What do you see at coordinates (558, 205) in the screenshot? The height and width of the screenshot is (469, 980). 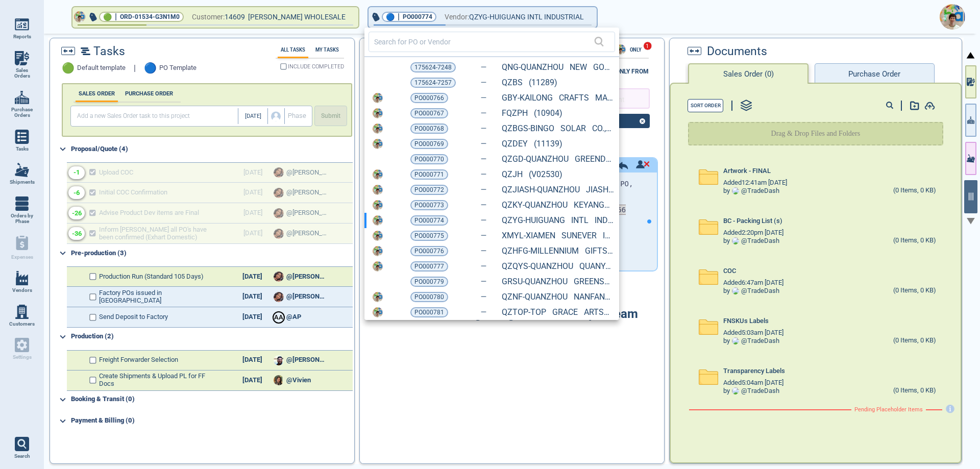 I see `a: QZKY-QUANZHOU KEYANG ELEC&TECH (11034)` at bounding box center [558, 205].